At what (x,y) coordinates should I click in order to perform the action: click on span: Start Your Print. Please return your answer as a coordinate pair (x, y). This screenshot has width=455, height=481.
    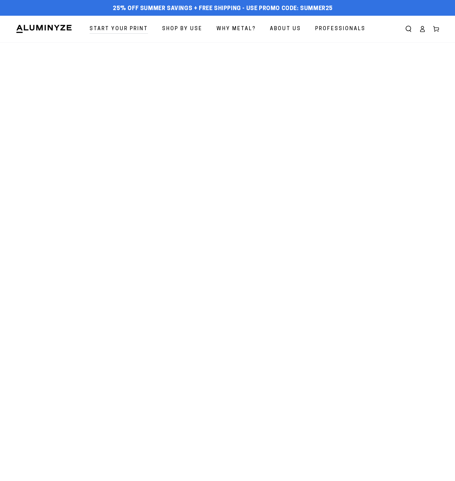
    Looking at the image, I should click on (119, 29).